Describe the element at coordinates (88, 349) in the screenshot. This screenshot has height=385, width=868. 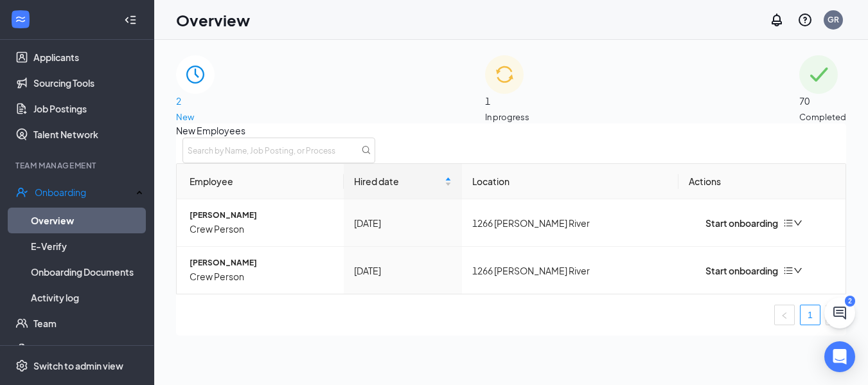
I see `a: DocumentsCrown` at that location.